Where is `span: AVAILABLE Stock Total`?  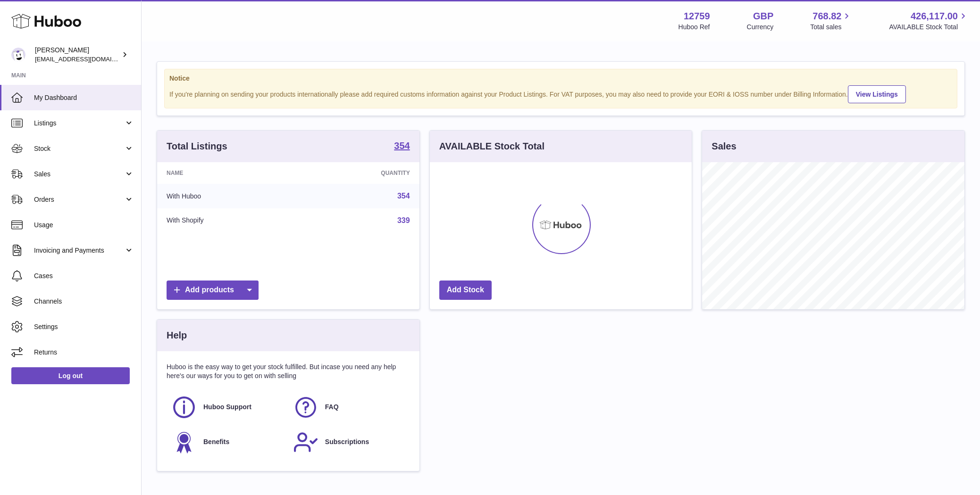
span: AVAILABLE Stock Total is located at coordinates (929, 27).